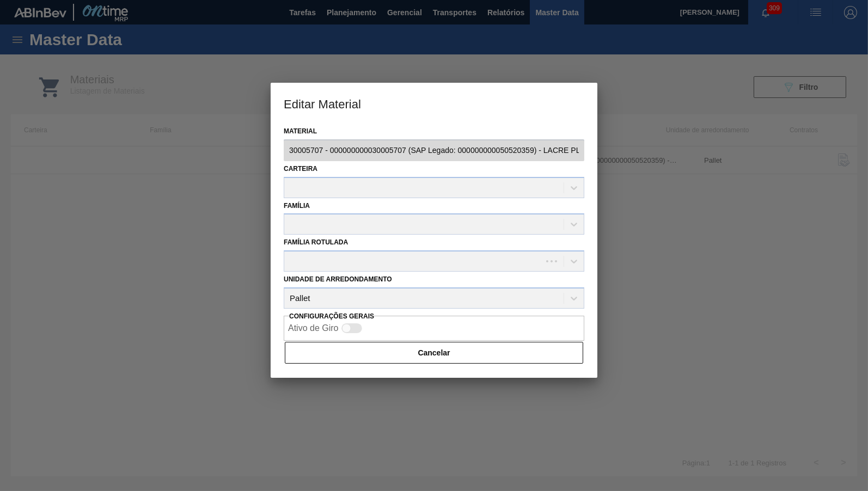 The width and height of the screenshot is (868, 491). What do you see at coordinates (316, 243) in the screenshot?
I see `label: Família Rotulada` at bounding box center [316, 243].